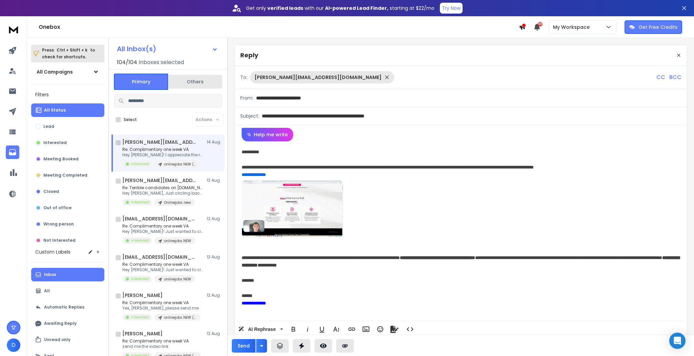  I want to click on button: Emoticons, so click(380, 329).